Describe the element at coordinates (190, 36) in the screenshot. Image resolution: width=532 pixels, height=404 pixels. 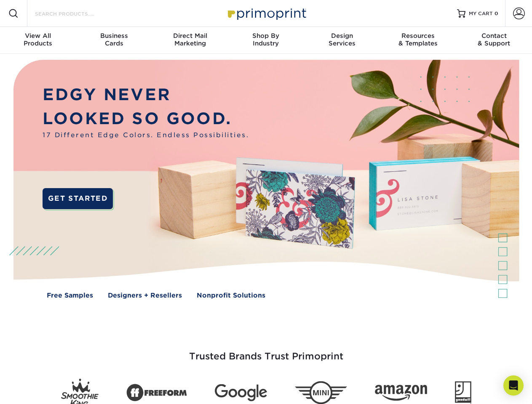
I see `span: Direct Mail` at that location.